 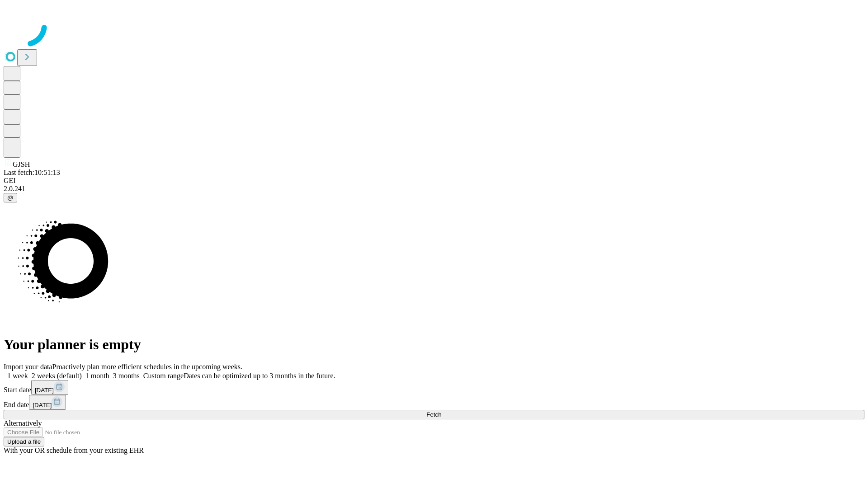 I want to click on div: End date, so click(x=434, y=402).